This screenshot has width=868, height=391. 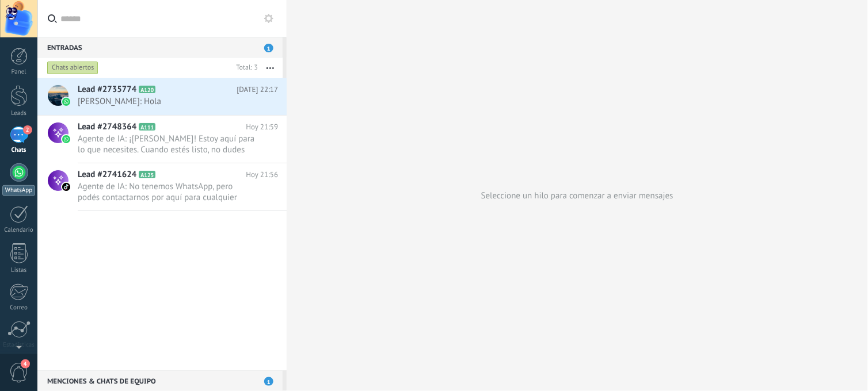 What do you see at coordinates (19, 230) in the screenshot?
I see `div: Calendario` at bounding box center [19, 230].